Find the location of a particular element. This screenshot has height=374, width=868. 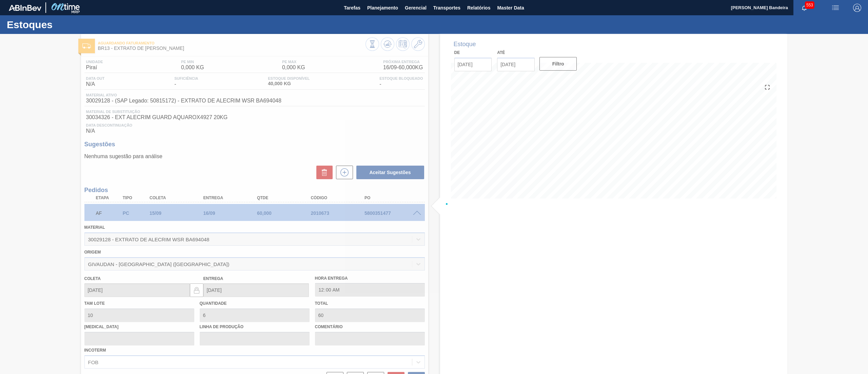

span: Tarefas is located at coordinates (352, 8).